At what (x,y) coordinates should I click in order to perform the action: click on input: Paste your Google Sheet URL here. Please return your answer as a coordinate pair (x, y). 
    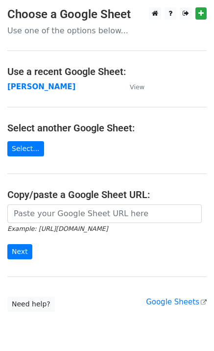
    Looking at the image, I should click on (104, 214).